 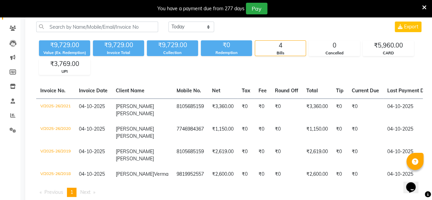 What do you see at coordinates (85, 192) in the screenshot?
I see `span: Next` at bounding box center [85, 192].